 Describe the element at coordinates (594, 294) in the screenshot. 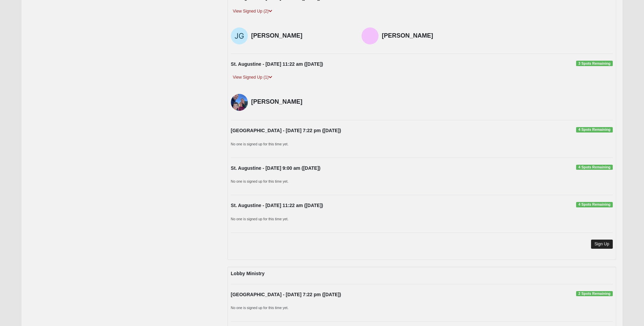

I see `span: 2 Spots Remaining` at that location.